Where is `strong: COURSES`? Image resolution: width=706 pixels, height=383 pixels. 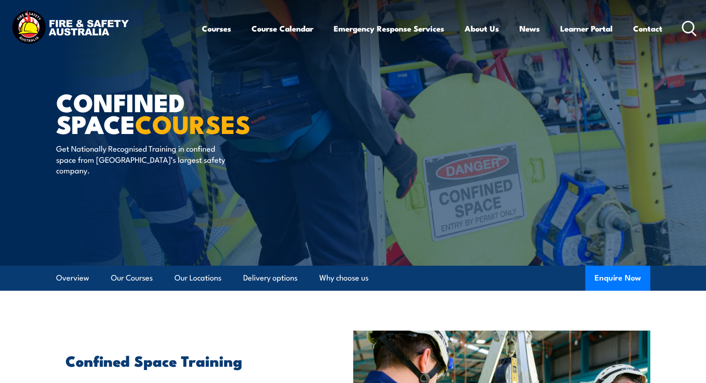
strong: COURSES is located at coordinates (193, 123).